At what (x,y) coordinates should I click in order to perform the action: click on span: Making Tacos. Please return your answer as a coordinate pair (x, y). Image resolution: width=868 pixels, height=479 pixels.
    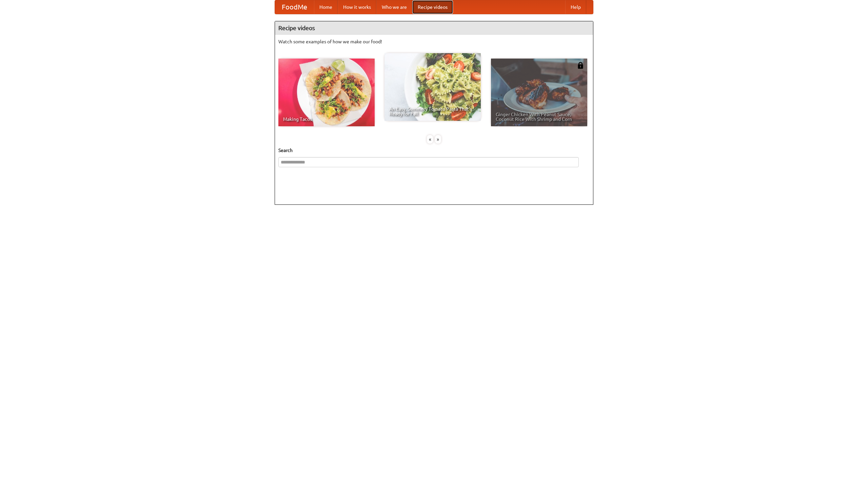
    Looking at the image, I should click on (327, 119).